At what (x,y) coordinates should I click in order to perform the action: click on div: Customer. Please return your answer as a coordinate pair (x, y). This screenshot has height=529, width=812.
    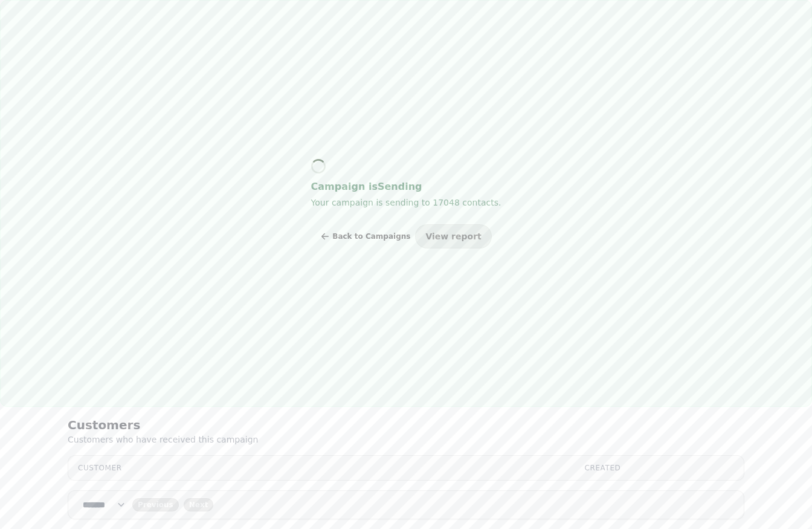
    Looking at the image, I should click on (321, 468).